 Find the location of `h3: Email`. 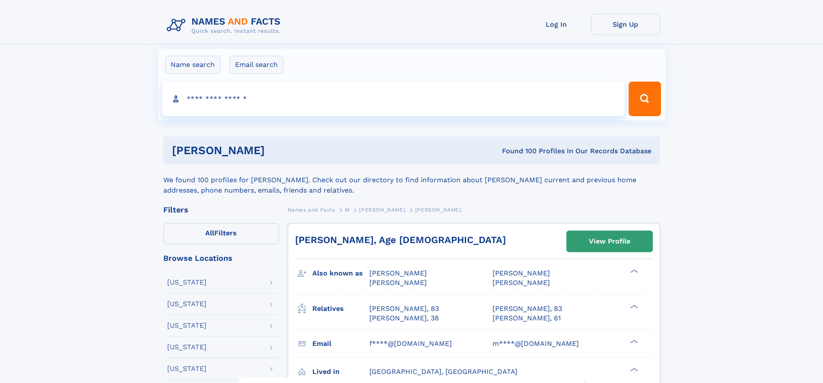

h3: Email is located at coordinates (341, 344).